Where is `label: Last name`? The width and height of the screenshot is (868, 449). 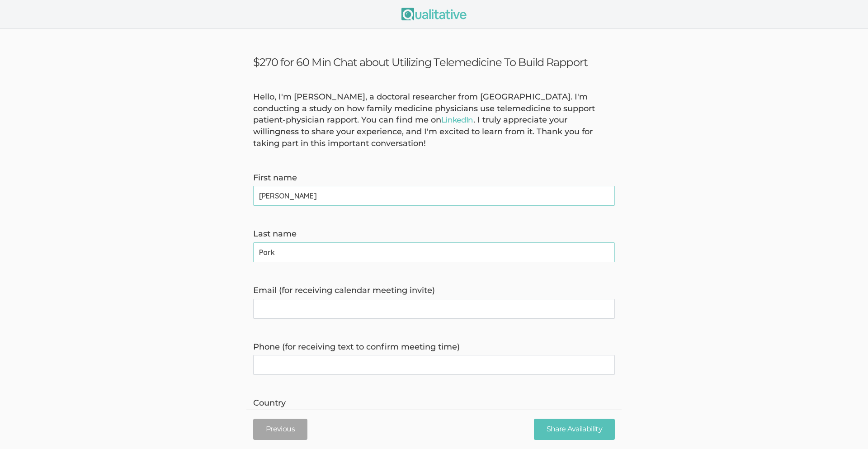
label: Last name is located at coordinates (434, 235).